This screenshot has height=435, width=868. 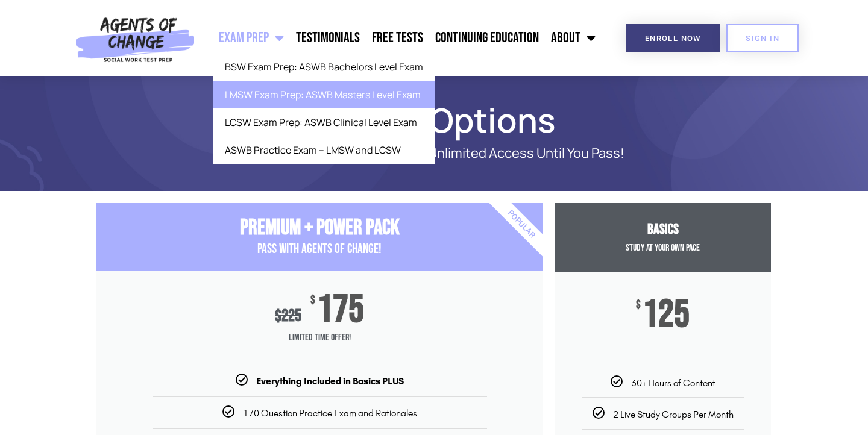 I want to click on h1: Pricing Options, so click(x=434, y=120).